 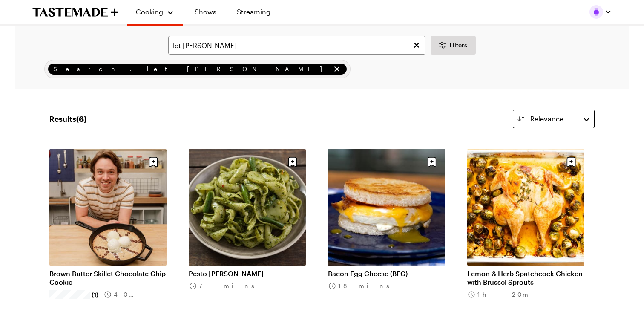 What do you see at coordinates (597, 12) in the screenshot?
I see `img: Profile picture` at bounding box center [597, 12].